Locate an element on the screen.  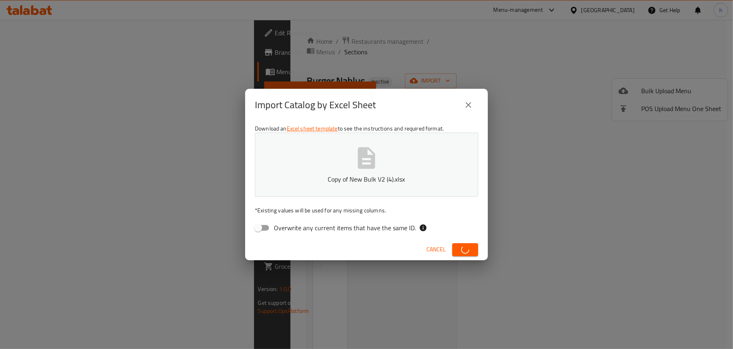
p: Existing values will be used for any missing columns. is located at coordinates (367, 210).